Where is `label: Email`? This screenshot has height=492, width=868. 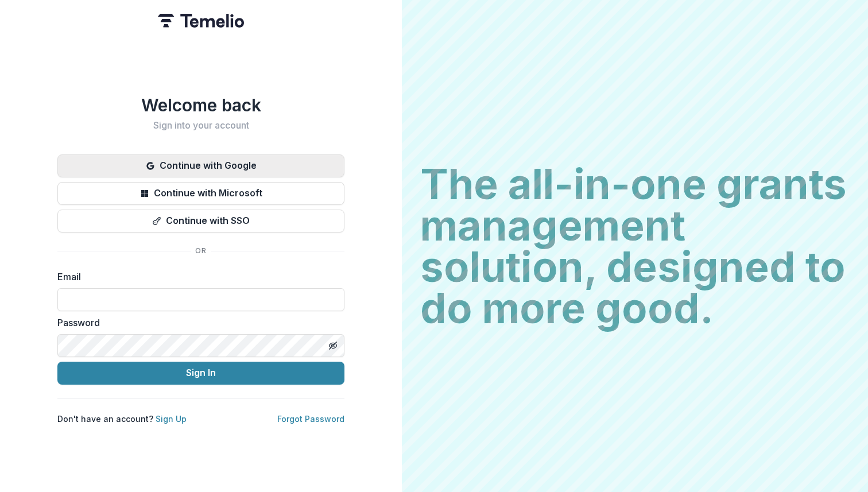
label: Email is located at coordinates (197, 277).